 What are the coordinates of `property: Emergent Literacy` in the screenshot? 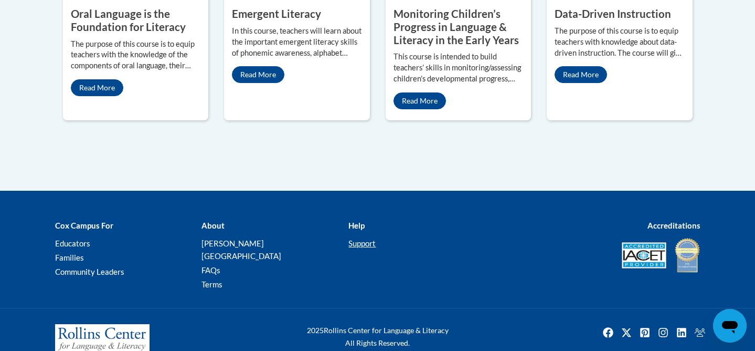 It's located at (277, 14).